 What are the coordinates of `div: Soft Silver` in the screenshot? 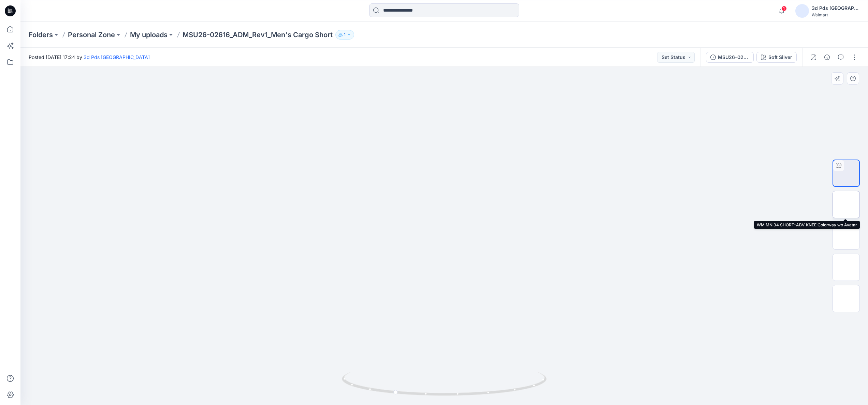 It's located at (781, 58).